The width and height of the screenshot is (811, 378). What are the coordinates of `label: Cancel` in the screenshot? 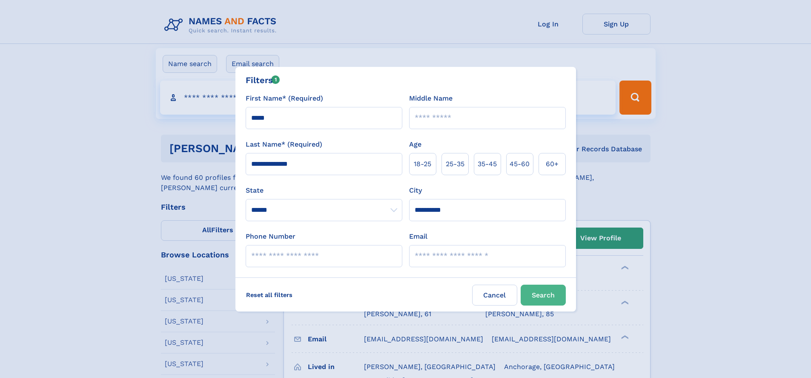 It's located at (495, 295).